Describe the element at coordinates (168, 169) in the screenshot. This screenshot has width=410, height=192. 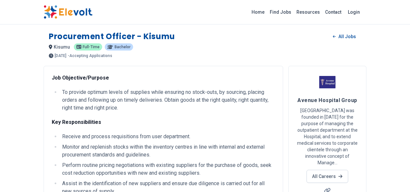
I see `li: Perform routine pricing negotiations with existing suppliers for the purchase of goods, seek cost...` at that location.